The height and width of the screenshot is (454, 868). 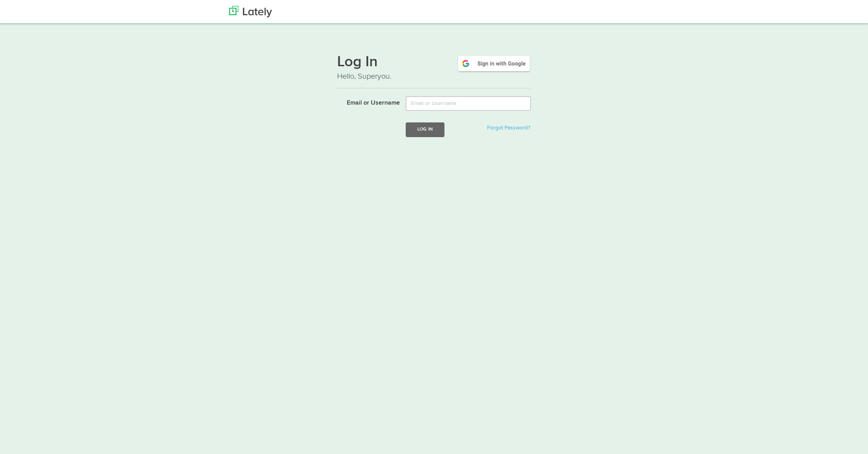 I want to click on img: google-signin.png, so click(x=493, y=64).